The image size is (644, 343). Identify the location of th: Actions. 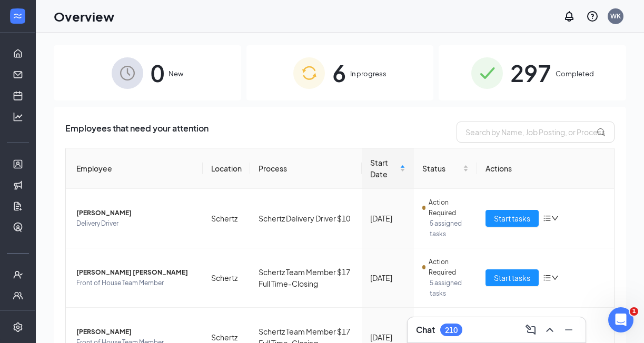
(545, 169).